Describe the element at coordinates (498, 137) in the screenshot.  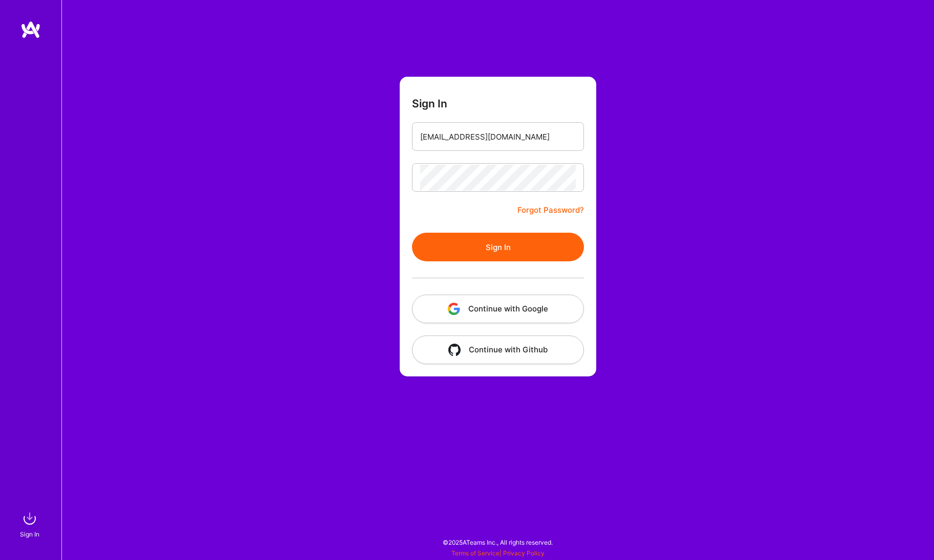
I see `input: Email...` at that location.